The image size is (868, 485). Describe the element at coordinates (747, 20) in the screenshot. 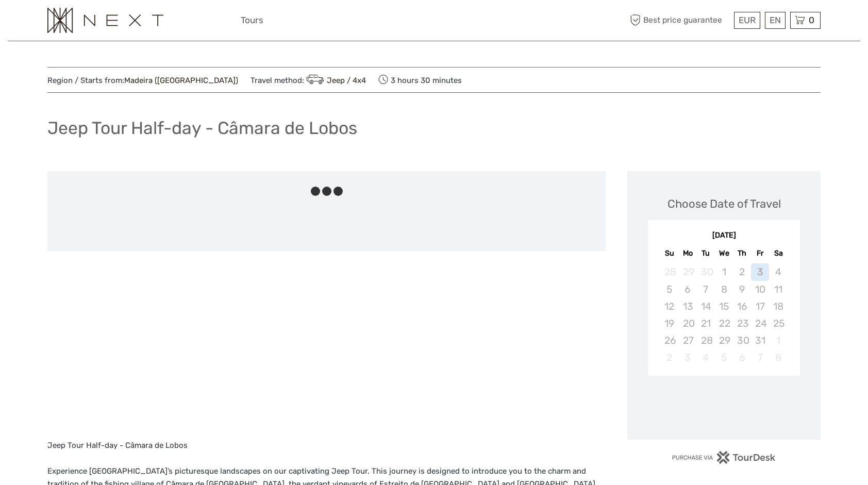

I see `span: EUR` at that location.